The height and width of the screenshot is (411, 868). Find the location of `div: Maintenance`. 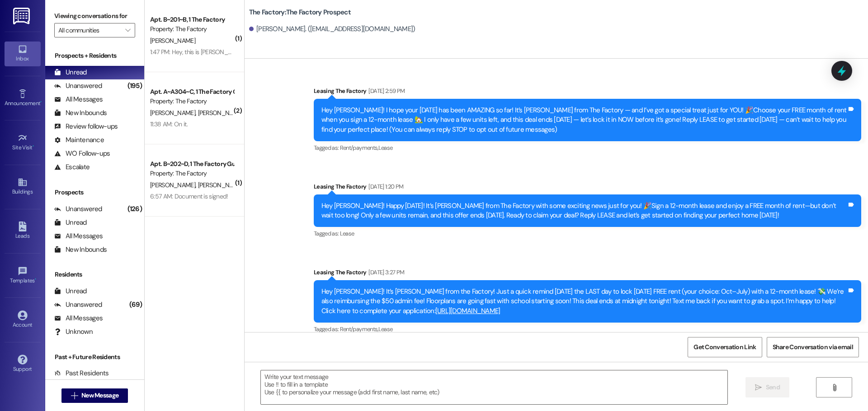

div: Maintenance is located at coordinates (79, 140).